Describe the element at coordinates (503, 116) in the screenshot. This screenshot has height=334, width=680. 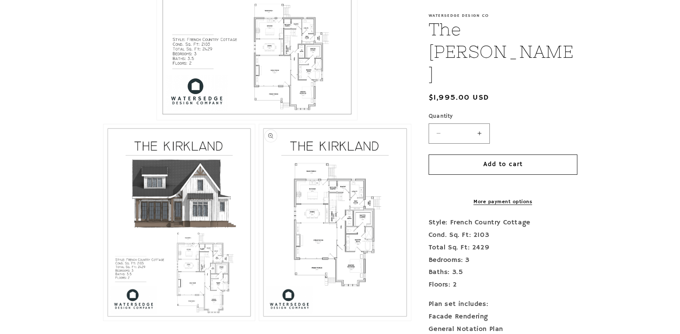
I see `label: Quantity` at that location.